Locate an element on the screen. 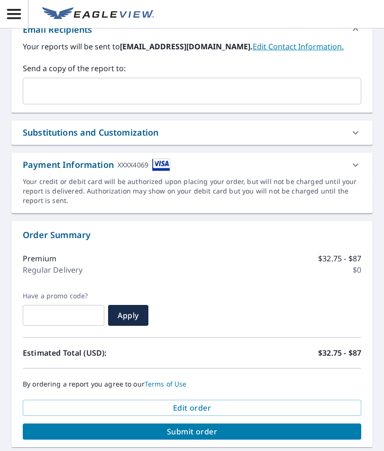  span: Apply is located at coordinates (128, 315).